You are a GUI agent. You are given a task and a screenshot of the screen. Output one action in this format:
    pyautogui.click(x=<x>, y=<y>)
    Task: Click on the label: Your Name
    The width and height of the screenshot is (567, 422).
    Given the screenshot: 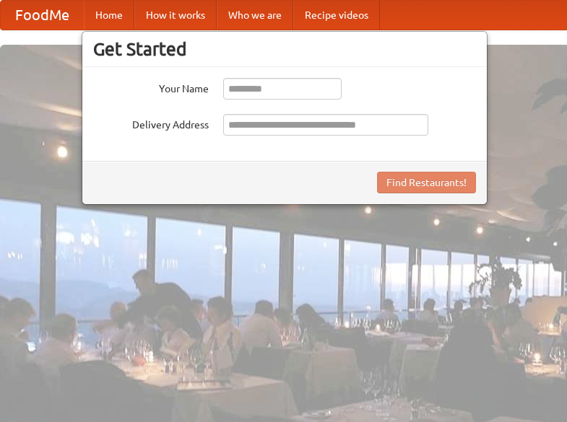 What is the action you would take?
    pyautogui.click(x=151, y=87)
    